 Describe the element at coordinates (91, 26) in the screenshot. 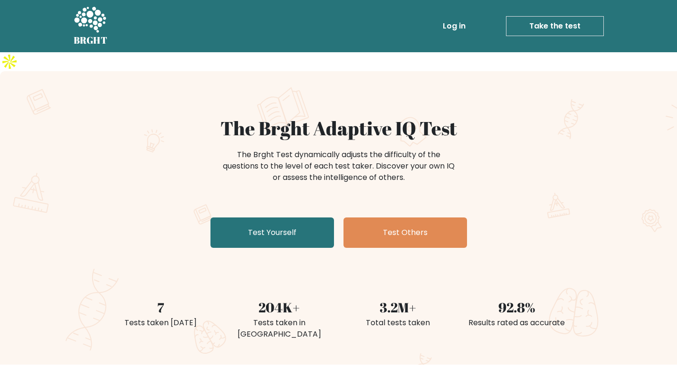

I see `a: BRGHT` at that location.